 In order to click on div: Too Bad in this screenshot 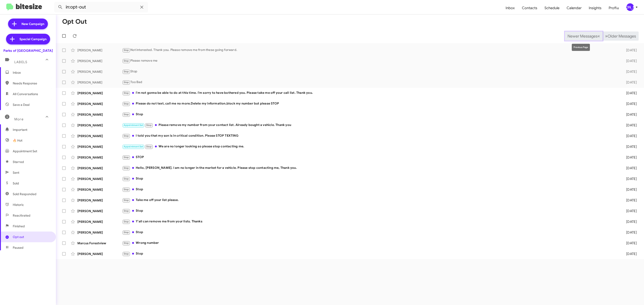, I will do `click(370, 82)`.